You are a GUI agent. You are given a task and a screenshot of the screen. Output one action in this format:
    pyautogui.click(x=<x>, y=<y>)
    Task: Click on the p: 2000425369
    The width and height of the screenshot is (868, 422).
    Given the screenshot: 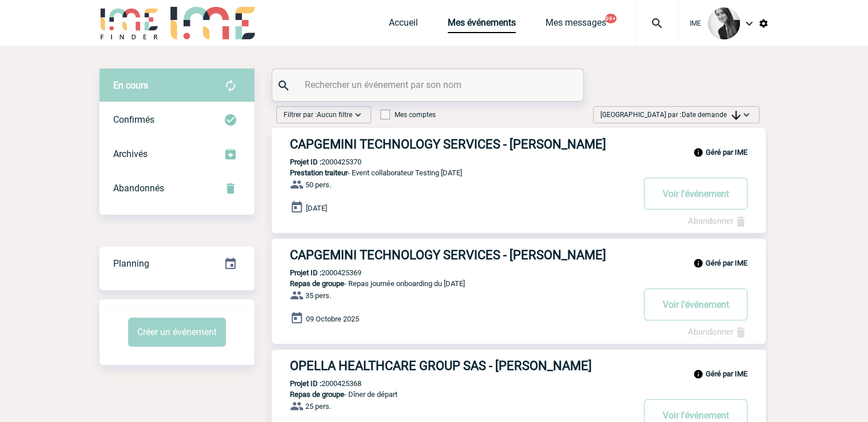 What is the action you would take?
    pyautogui.click(x=316, y=273)
    